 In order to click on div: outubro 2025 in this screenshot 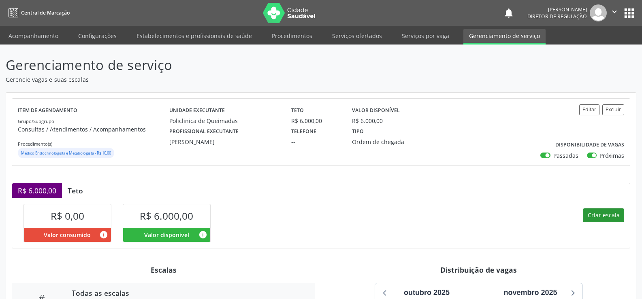, I will do `click(427, 293)`.